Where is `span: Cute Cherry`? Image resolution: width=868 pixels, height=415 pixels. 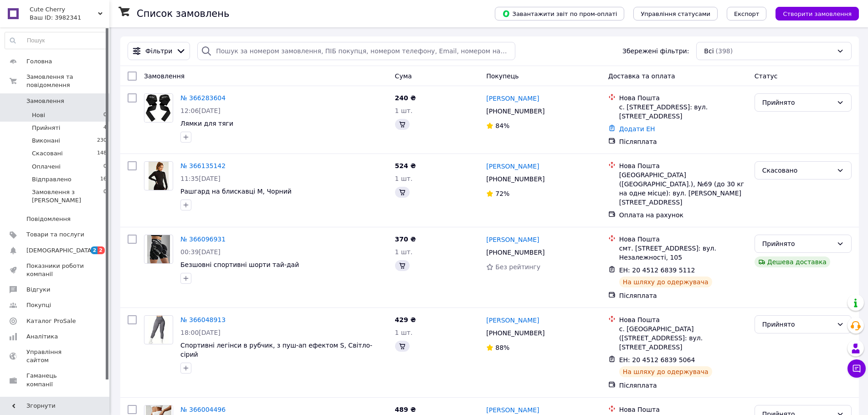
span: Cute Cherry is located at coordinates (64, 10).